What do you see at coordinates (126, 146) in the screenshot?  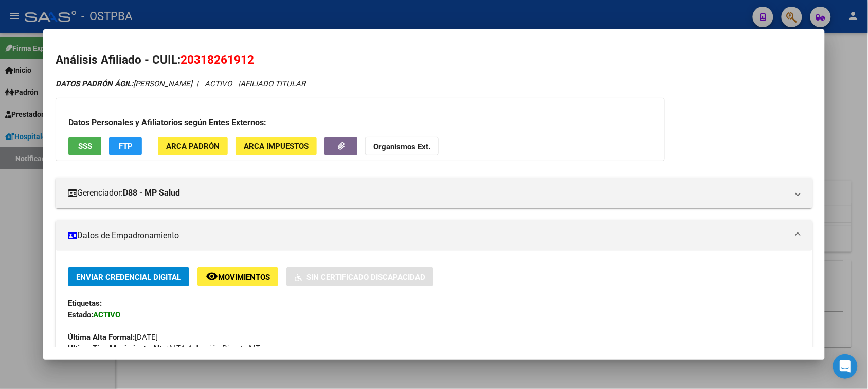 I see `button: FTP` at bounding box center [126, 146].